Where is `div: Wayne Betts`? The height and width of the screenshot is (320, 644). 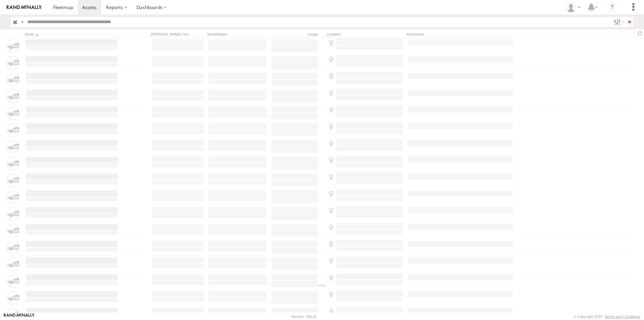 div: Wayne Betts is located at coordinates (573, 8).